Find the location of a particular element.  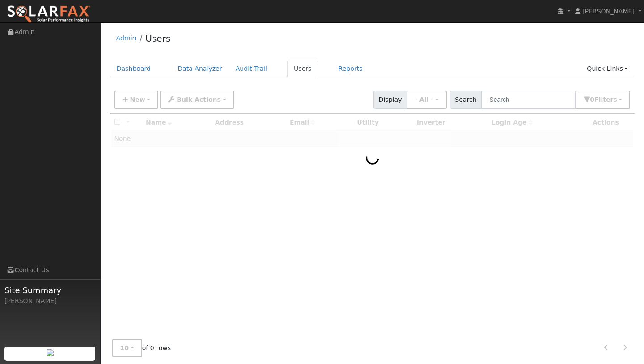

button: 0Filters is located at coordinates (603, 100).